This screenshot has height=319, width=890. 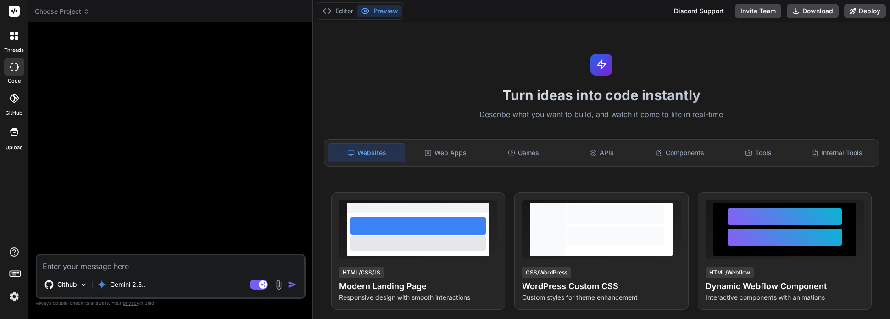 What do you see at coordinates (14, 296) in the screenshot?
I see `img: settings` at bounding box center [14, 296].